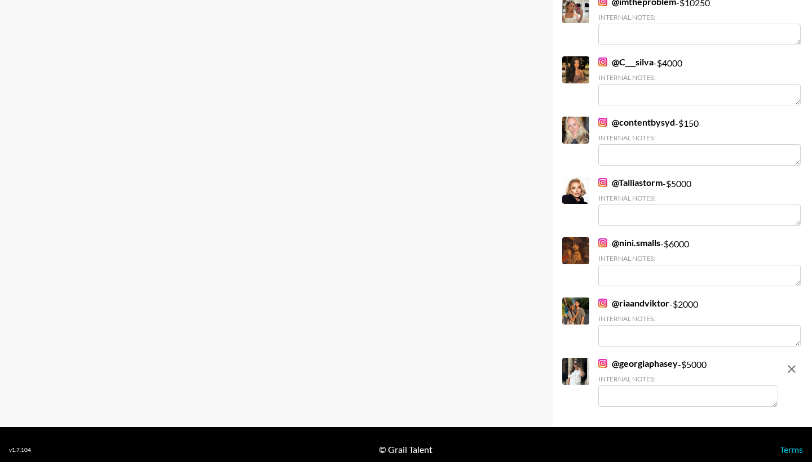 Image resolution: width=812 pixels, height=462 pixels. Describe the element at coordinates (699, 322) in the screenshot. I see `div: - $ 2000` at that location.